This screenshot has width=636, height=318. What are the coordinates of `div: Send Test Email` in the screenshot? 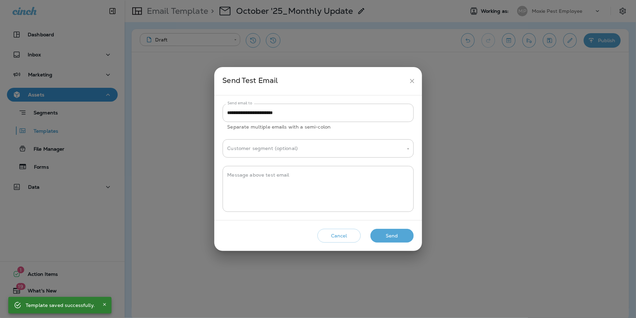 It's located at (314, 81).